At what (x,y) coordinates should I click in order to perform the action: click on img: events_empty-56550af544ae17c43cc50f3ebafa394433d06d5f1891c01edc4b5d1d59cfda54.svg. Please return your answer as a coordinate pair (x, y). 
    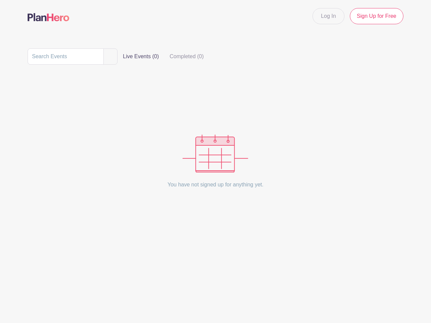
    Looking at the image, I should click on (215, 153).